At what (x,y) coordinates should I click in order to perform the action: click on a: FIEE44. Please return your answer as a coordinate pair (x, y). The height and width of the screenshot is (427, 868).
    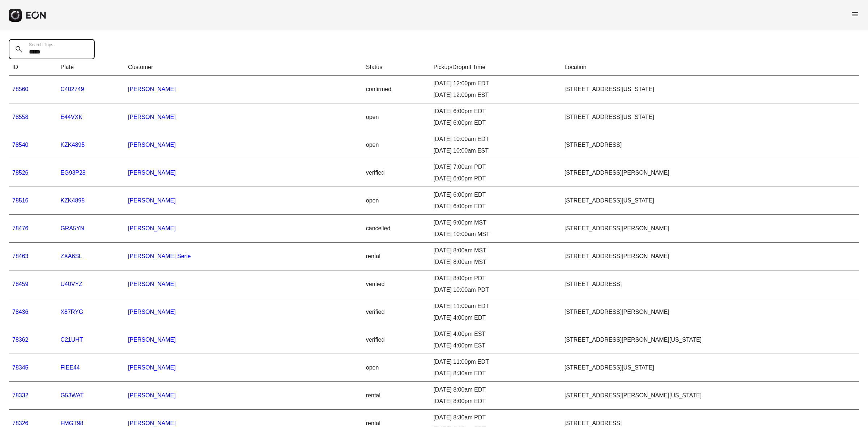
    Looking at the image, I should click on (70, 367).